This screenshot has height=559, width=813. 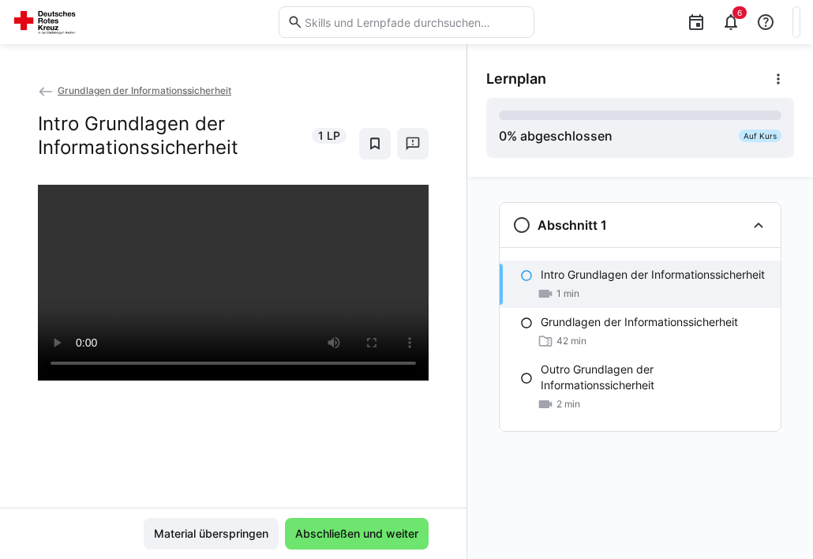 I want to click on span: 0, so click(x=503, y=136).